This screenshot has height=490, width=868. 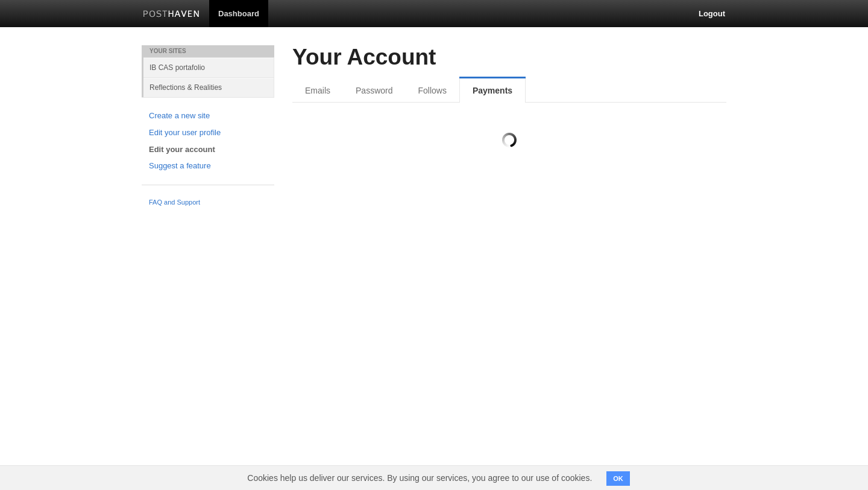 I want to click on a: Edit your account, so click(x=208, y=150).